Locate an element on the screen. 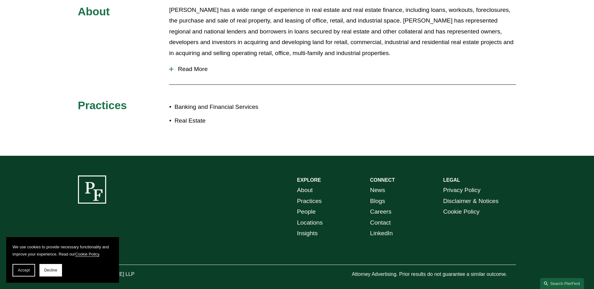 The image size is (594, 289). a: Disclaimer & Notices is located at coordinates (470, 201).